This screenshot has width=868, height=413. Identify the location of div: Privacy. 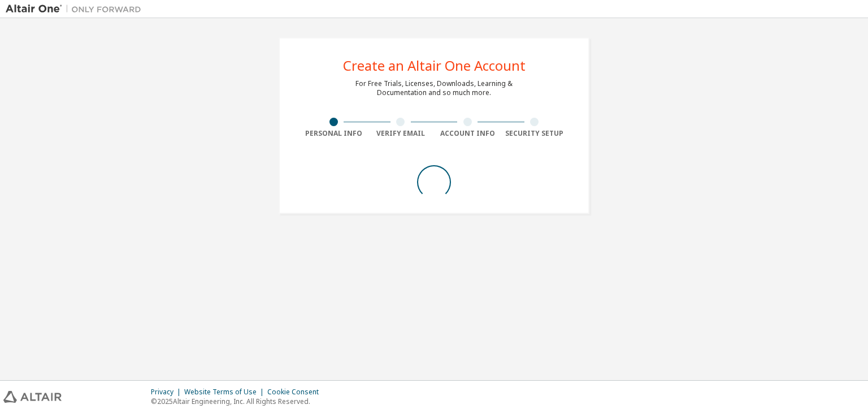
(167, 392).